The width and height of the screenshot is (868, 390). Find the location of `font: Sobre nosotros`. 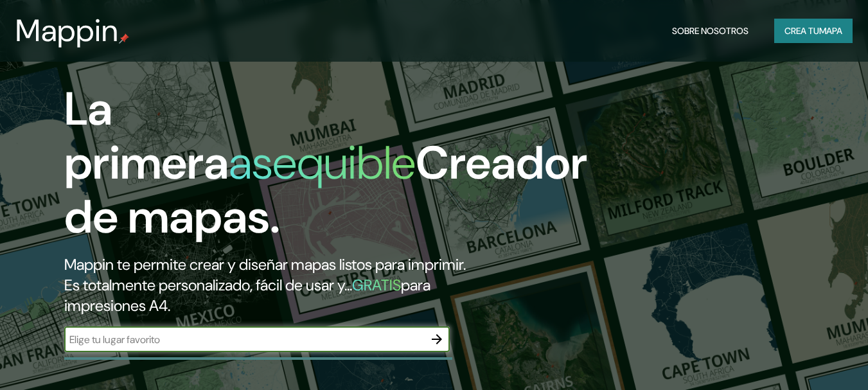

font: Sobre nosotros is located at coordinates (710, 31).